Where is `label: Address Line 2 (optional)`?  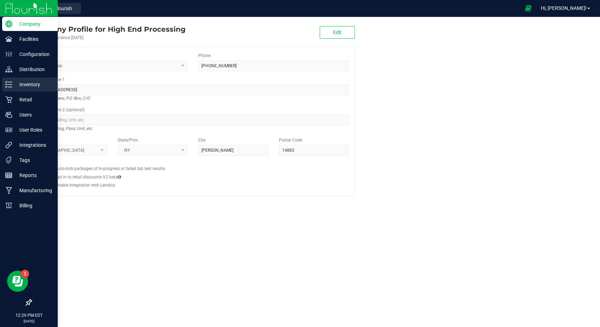 label: Address Line 2 (optional) is located at coordinates (61, 110).